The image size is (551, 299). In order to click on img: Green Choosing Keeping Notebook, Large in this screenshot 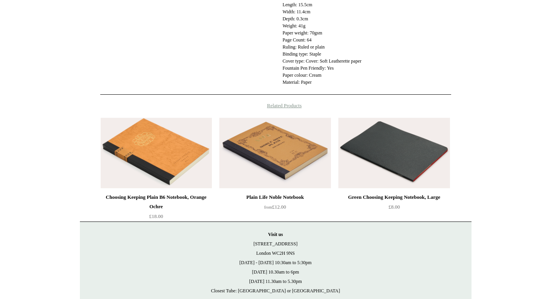, I will do `click(394, 153)`.